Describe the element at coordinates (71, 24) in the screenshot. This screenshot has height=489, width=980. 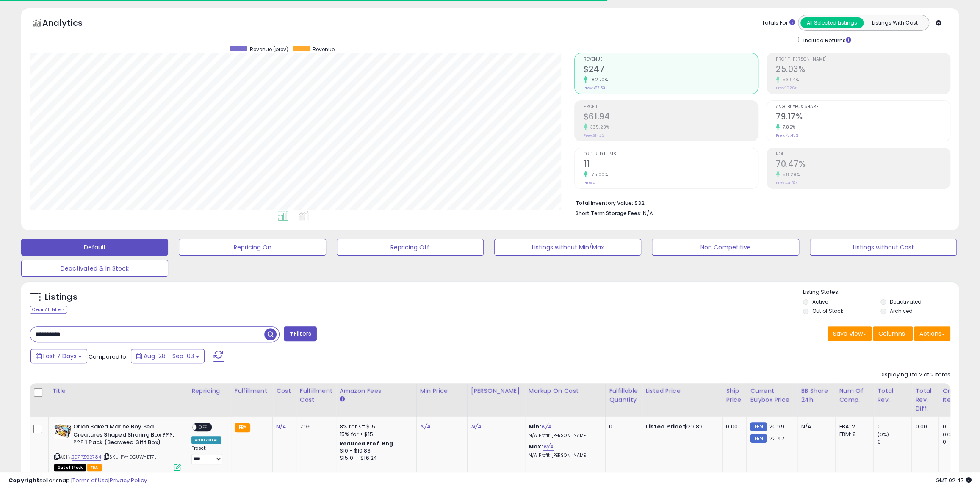
I see `h5: Analytics` at that location.